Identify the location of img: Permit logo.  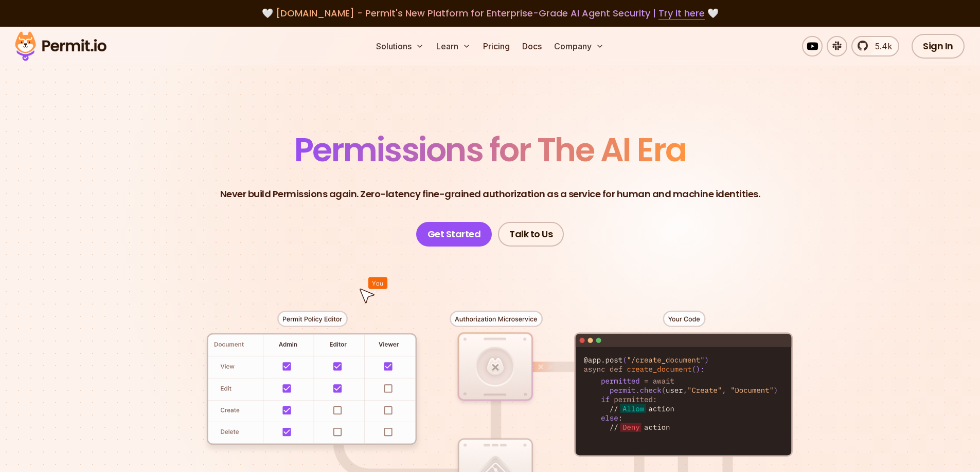
(61, 46).